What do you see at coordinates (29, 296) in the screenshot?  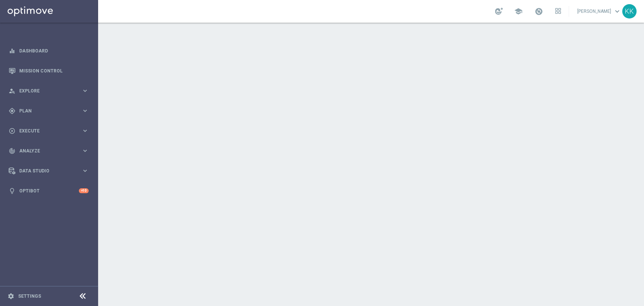 I see `a: Settings` at bounding box center [29, 296].